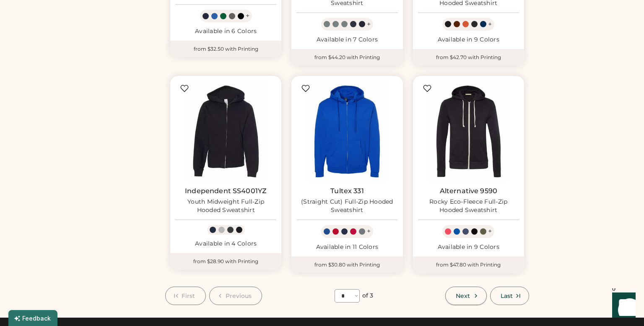 The height and width of the screenshot is (326, 644). I want to click on button: Next, so click(466, 295).